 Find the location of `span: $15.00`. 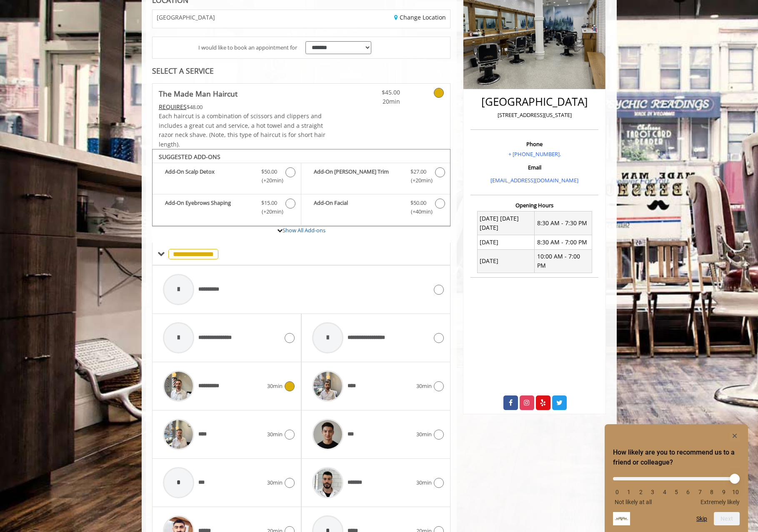

span: $15.00 is located at coordinates (270, 203).